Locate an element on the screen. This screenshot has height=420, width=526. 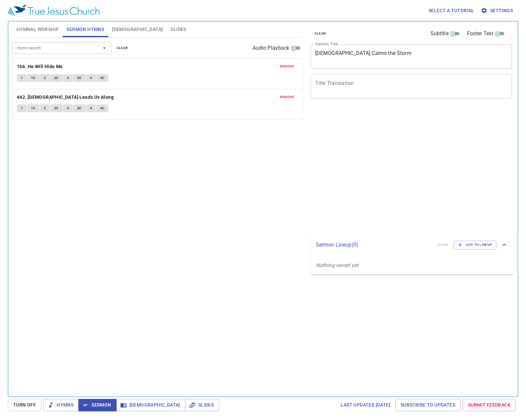
button: Add to Lineup is located at coordinates (475, 245).